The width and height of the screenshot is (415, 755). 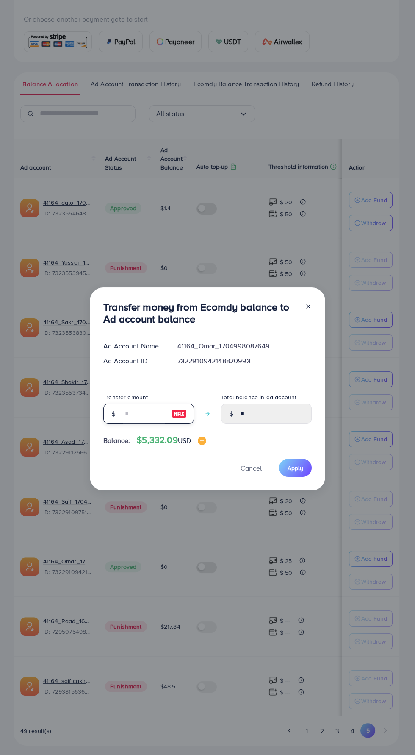 What do you see at coordinates (295, 467) in the screenshot?
I see `button: Apply` at bounding box center [295, 467].